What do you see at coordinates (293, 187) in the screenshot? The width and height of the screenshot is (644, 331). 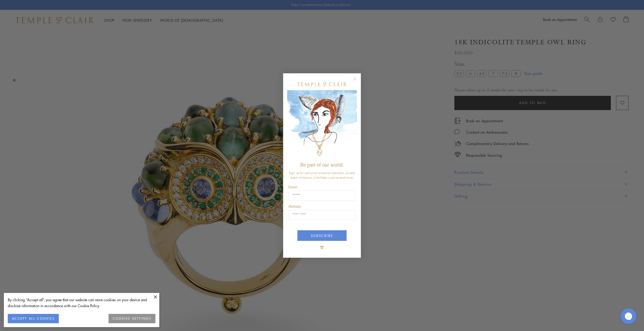 I see `span: Email` at bounding box center [293, 187].